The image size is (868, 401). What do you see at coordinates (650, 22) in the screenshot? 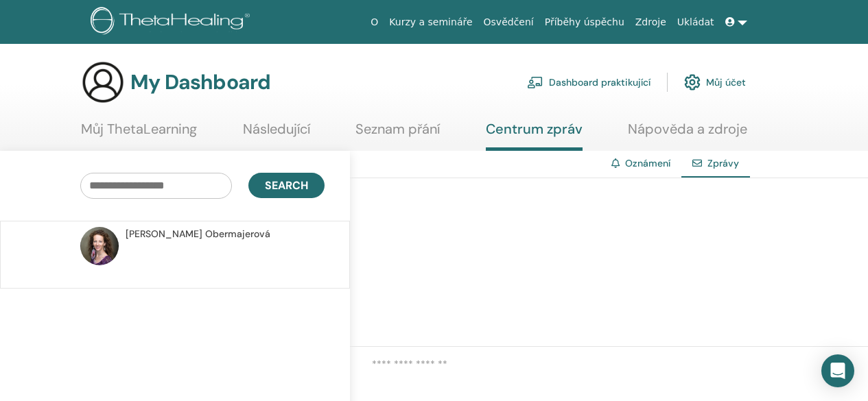
I see `a: Zdroje` at bounding box center [650, 22].